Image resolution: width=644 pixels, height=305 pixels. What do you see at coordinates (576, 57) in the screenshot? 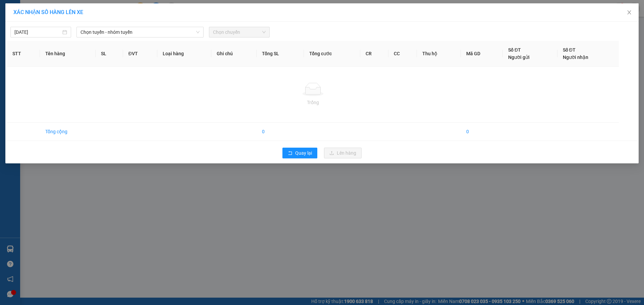
I see `span: Người nhận` at bounding box center [576, 57].